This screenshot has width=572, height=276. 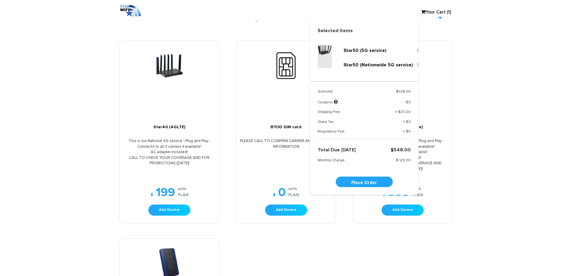 I want to click on td: Regulatory Fee:, so click(x=348, y=134).